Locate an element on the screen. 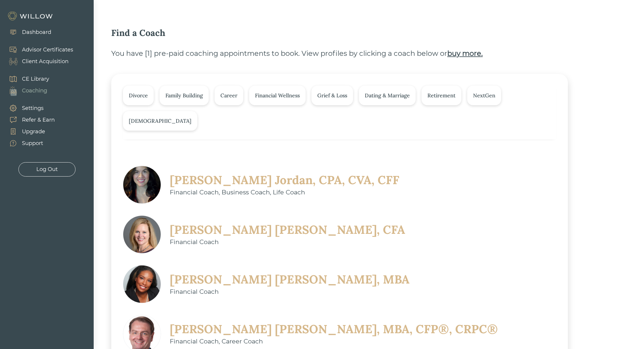 This screenshot has height=349, width=644. div: Career is located at coordinates (229, 95).